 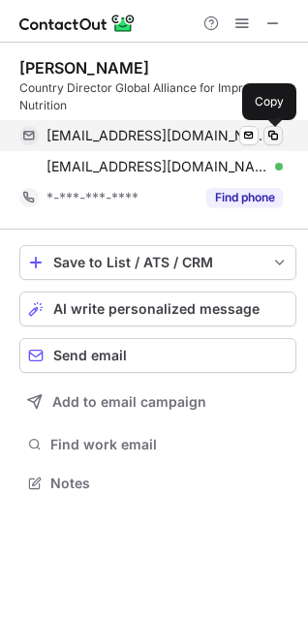 I want to click on span: Add to email campaign, so click(x=129, y=402).